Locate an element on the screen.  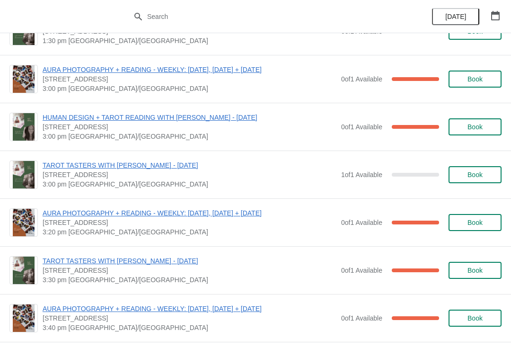
span: 1 of 1 Available is located at coordinates (362, 175).